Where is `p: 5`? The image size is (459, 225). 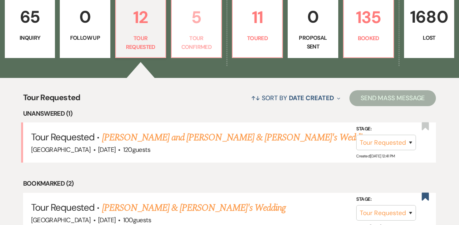
p: 5 is located at coordinates (196, 17).